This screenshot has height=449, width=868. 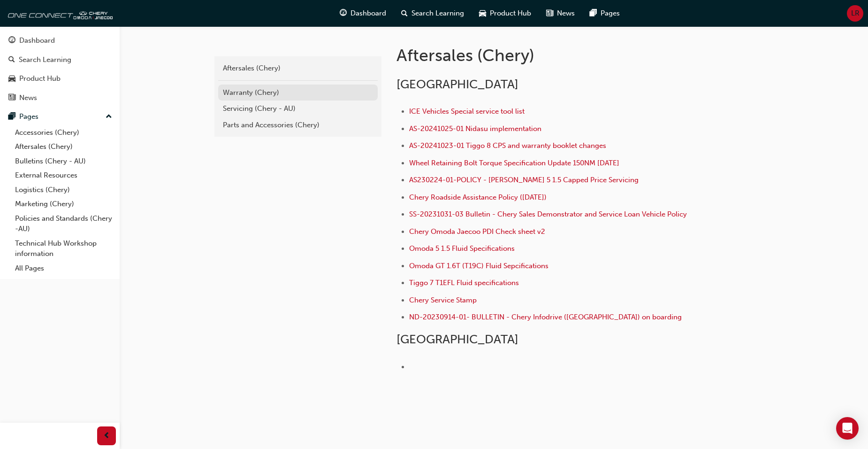 What do you see at coordinates (855, 13) in the screenshot?
I see `span: LR` at bounding box center [855, 13].